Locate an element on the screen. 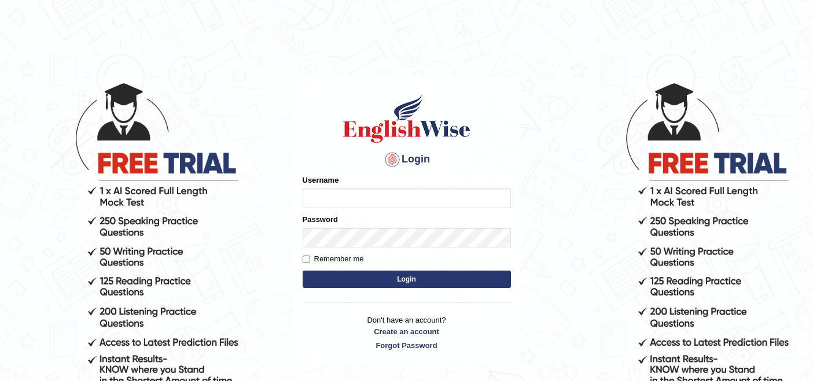 The image size is (813, 381). input: Remember me is located at coordinates (306, 259).